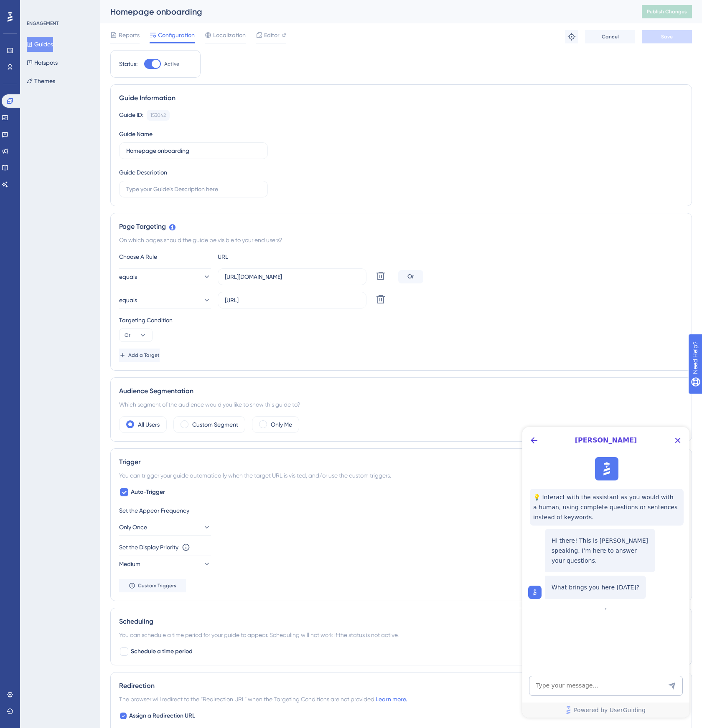 The image size is (702, 728). Describe the element at coordinates (193, 151) in the screenshot. I see `input: Type your Guide’s Name here` at that location.